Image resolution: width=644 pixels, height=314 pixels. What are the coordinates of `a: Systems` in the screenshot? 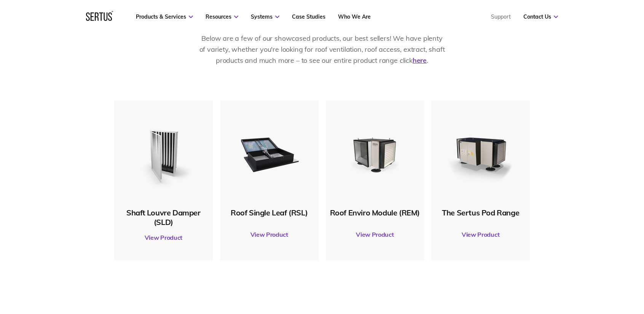 It's located at (265, 17).